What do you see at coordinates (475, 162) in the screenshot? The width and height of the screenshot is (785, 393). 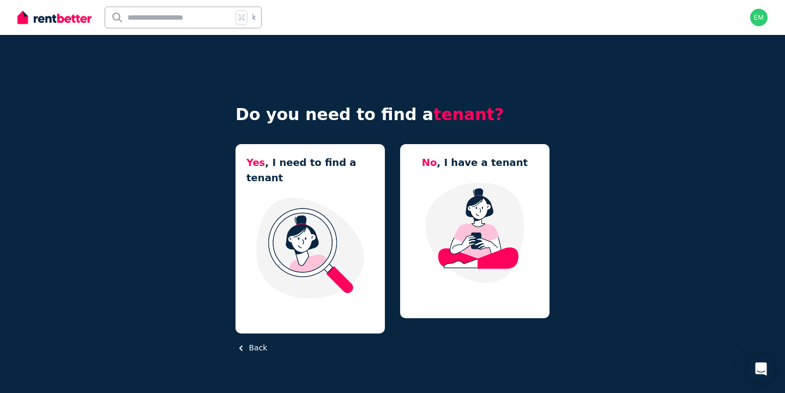 I see `h5: , I have a tenant` at bounding box center [475, 162].